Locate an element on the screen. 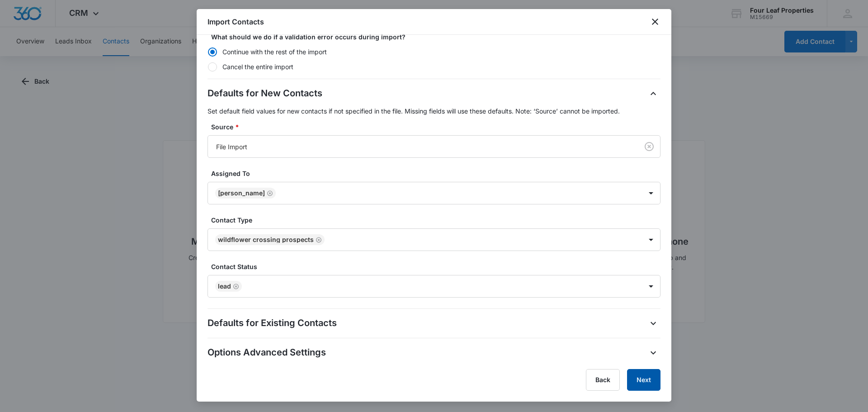  div: Wildflower Crossing Prospects is located at coordinates (266, 240).